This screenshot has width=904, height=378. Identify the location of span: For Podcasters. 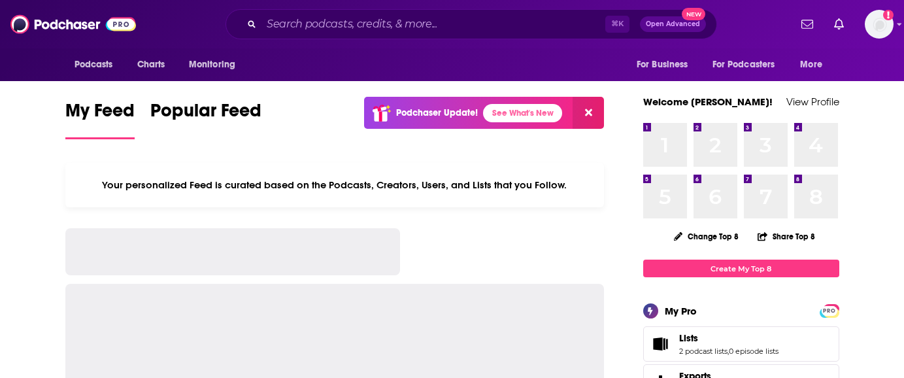
(744, 65).